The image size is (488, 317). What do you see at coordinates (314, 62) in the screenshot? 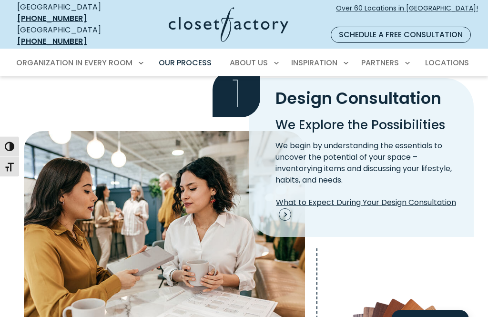
I see `span: Inspiration` at bounding box center [314, 62].